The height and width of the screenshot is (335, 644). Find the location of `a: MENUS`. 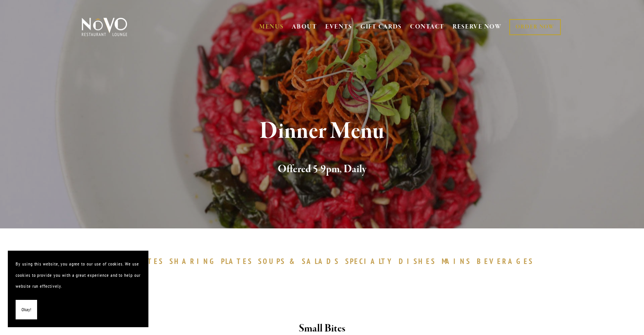

a: MENUS is located at coordinates (271, 27).